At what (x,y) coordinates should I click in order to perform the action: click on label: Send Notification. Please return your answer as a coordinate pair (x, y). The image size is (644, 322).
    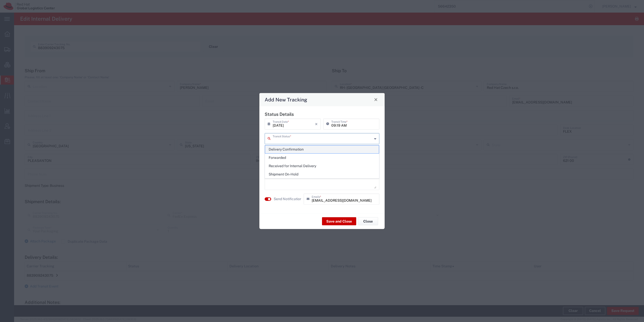
    Looking at the image, I should click on (288, 199).